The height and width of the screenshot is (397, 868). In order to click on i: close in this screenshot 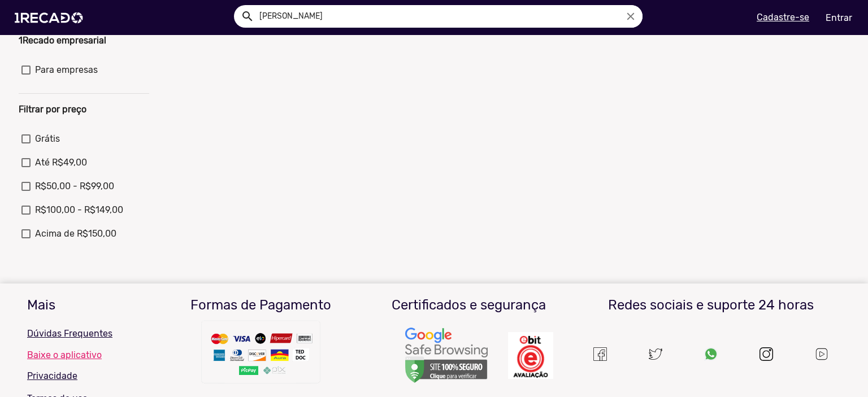, I will do `click(631, 17)`.